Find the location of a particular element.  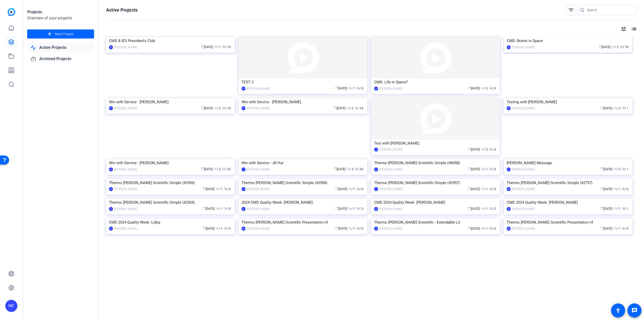

a: Archived Projects is located at coordinates (61, 59).